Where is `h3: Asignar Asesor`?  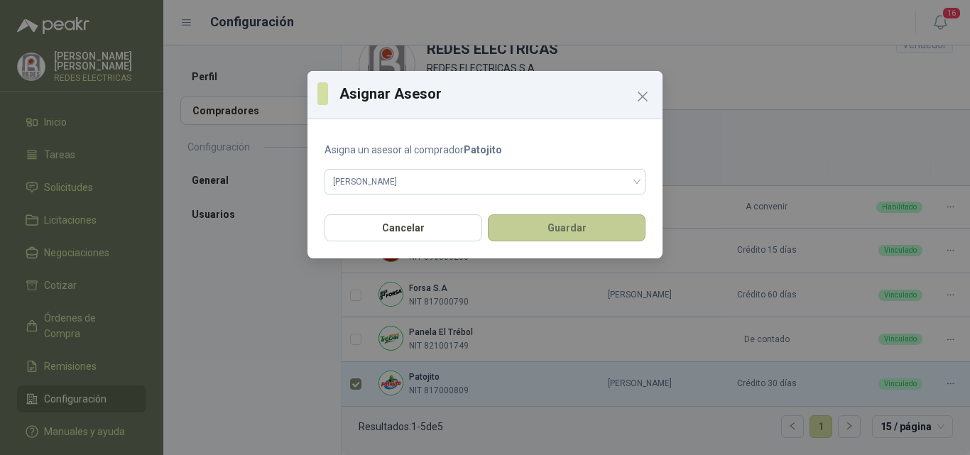 h3: Asignar Asesor is located at coordinates (496, 94).